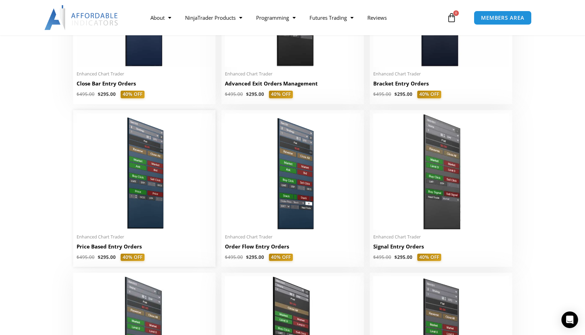  Describe the element at coordinates (331, 18) in the screenshot. I see `a: Futures Trading` at that location.